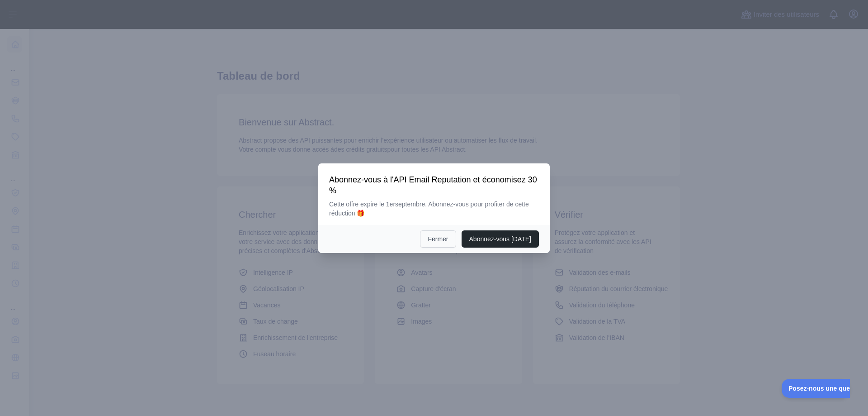 This screenshot has height=416, width=868. What do you see at coordinates (362, 204) in the screenshot?
I see `font: Cette offre expire le 1er` at bounding box center [362, 204].